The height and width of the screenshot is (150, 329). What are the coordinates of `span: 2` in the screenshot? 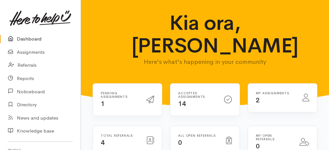 It's located at (257, 100).